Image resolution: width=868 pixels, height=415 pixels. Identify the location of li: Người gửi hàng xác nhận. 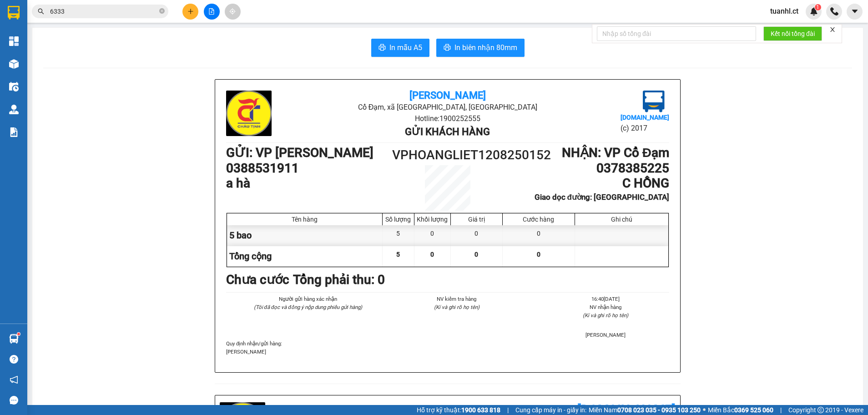
(307, 299).